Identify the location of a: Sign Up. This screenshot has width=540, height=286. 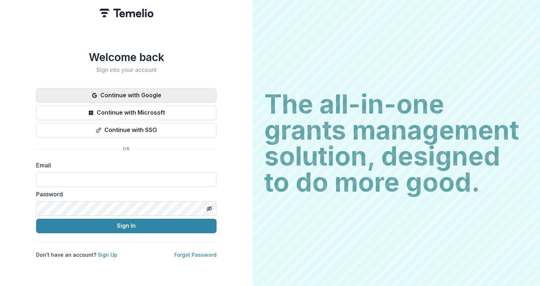
(108, 254).